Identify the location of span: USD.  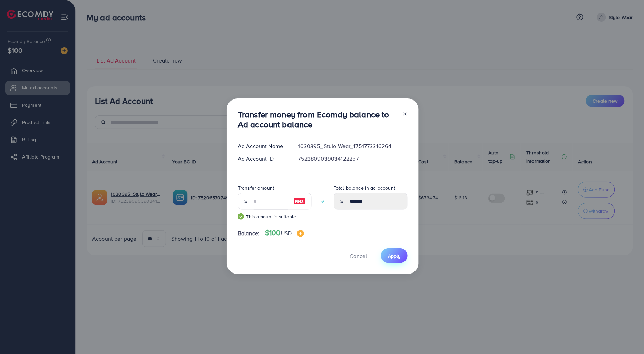
(286, 233).